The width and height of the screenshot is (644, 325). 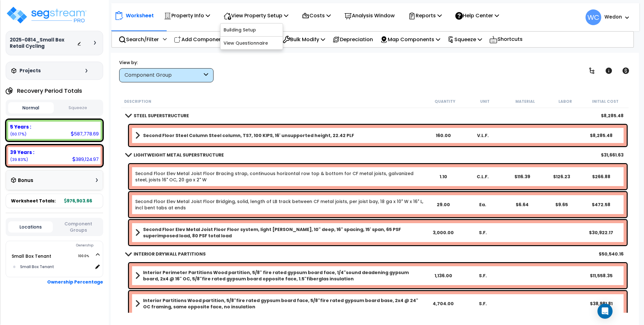 I want to click on div: 4,704.00, so click(x=443, y=304).